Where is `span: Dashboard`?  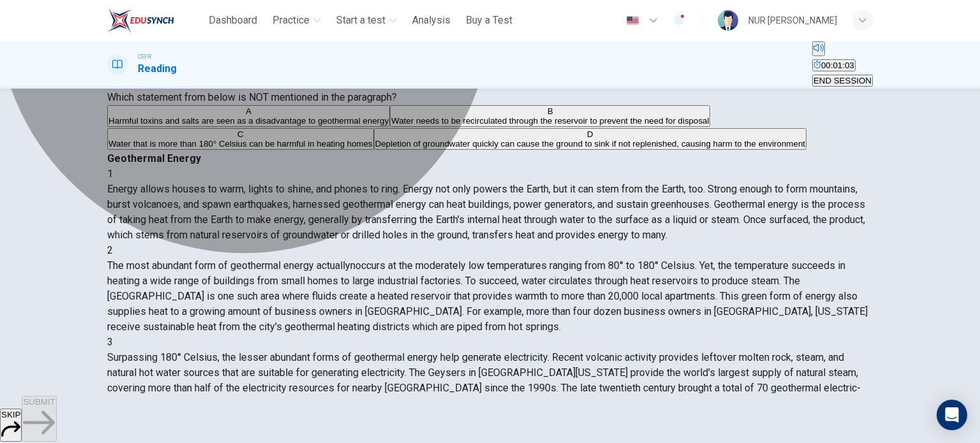
span: Dashboard is located at coordinates (232, 21).